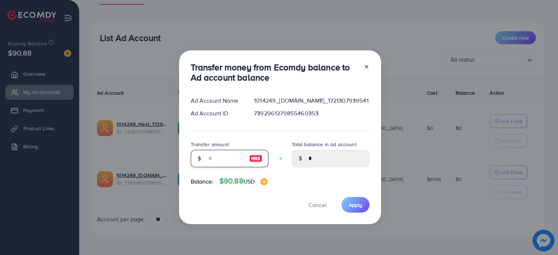 Image resolution: width=558 pixels, height=255 pixels. I want to click on label: Transfer amount, so click(210, 145).